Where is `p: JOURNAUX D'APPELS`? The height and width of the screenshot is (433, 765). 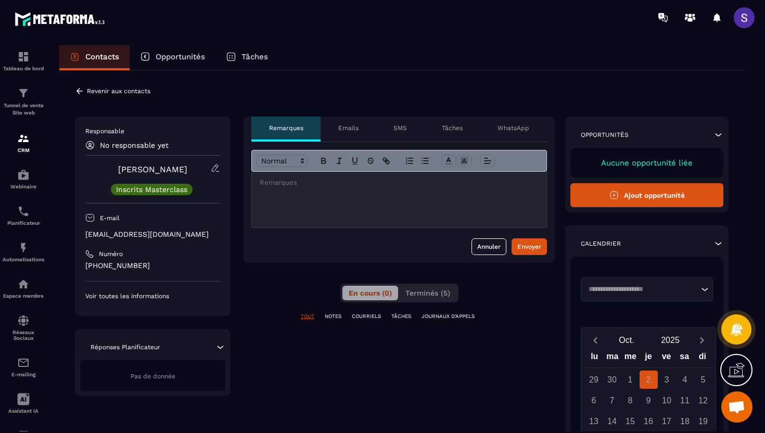
p: JOURNAUX D'APPELS is located at coordinates (448, 316).